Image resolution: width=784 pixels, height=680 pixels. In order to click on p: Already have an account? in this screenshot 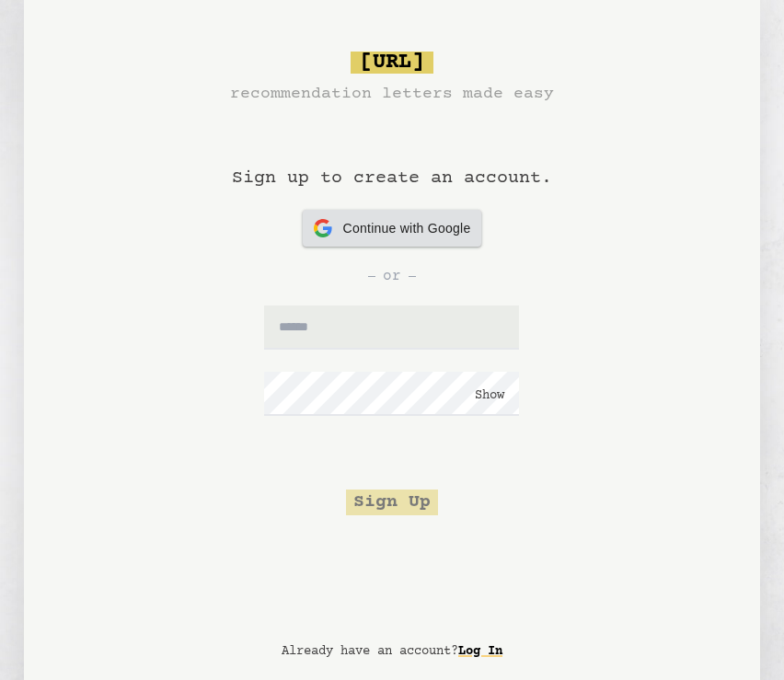, I will do `click(392, 651)`.